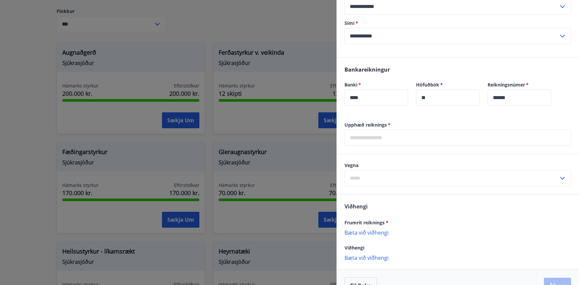 This screenshot has width=579, height=285. Describe the element at coordinates (367, 70) in the screenshot. I see `span: Bankareikningur` at that location.